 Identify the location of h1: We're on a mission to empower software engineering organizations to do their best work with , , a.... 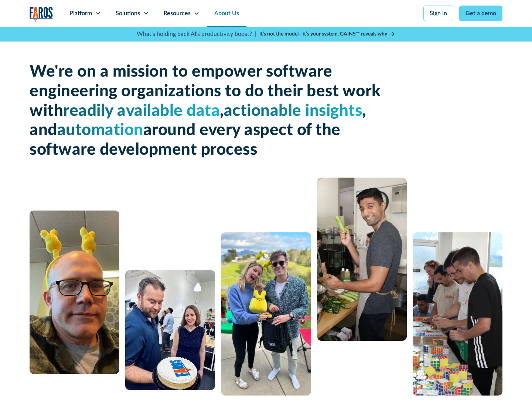
(207, 111).